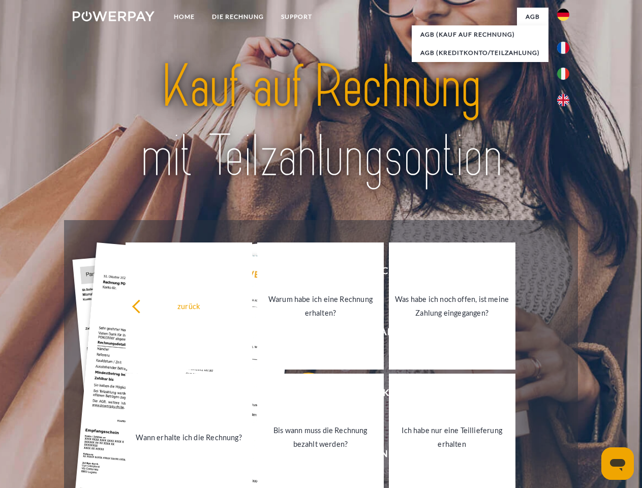 This screenshot has width=642, height=488. I want to click on div: Wann erhalte ich die Rechnung?, so click(189, 437).